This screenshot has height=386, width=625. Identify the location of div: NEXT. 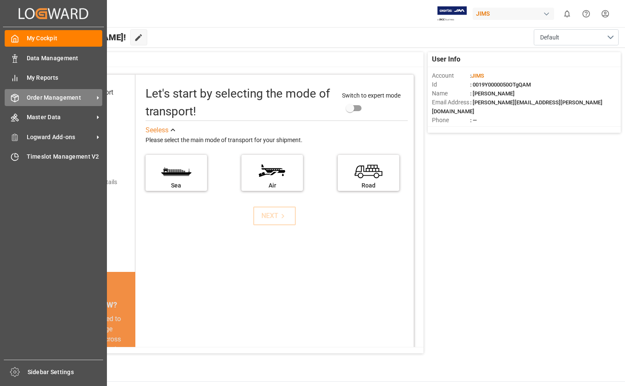
(274, 216).